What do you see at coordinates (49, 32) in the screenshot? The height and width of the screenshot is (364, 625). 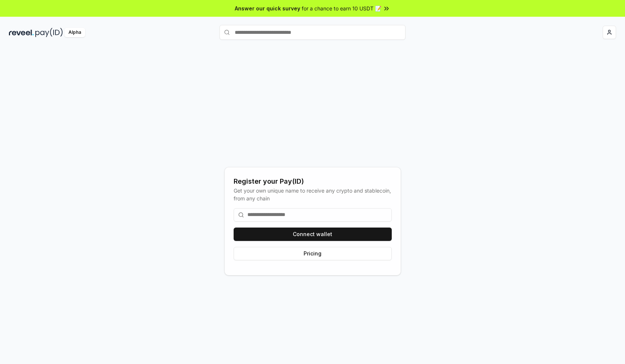 I see `img: pay_id` at bounding box center [49, 32].